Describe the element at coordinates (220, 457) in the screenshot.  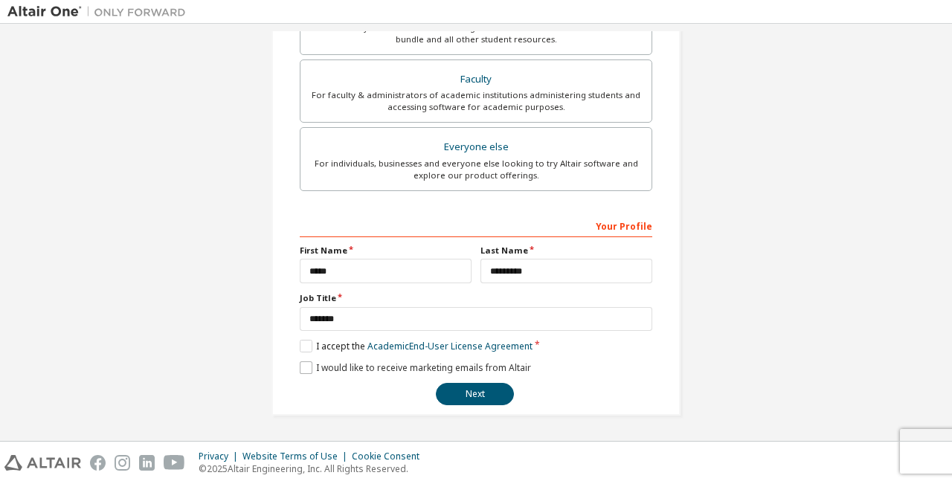
I see `div: Privacy` at that location.